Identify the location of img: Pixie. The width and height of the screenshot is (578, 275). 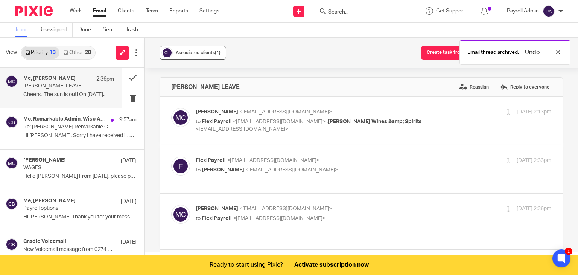
(34, 11).